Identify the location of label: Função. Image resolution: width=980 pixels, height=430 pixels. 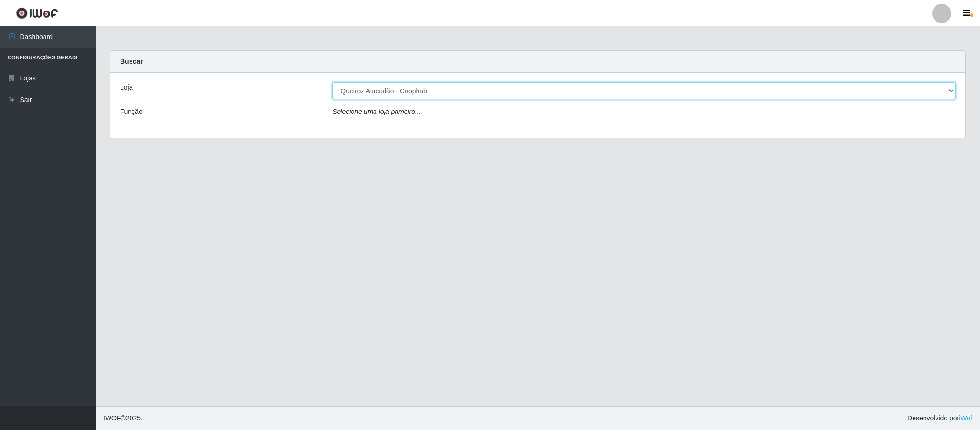
(131, 112).